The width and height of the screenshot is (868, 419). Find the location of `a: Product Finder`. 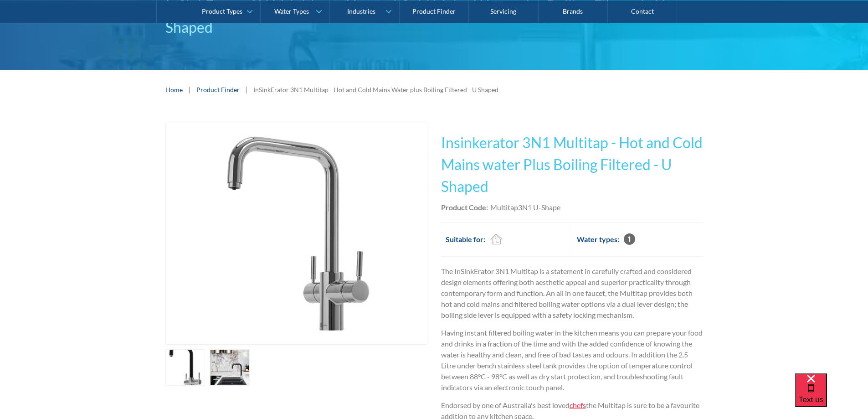

a: Product Finder is located at coordinates (218, 90).